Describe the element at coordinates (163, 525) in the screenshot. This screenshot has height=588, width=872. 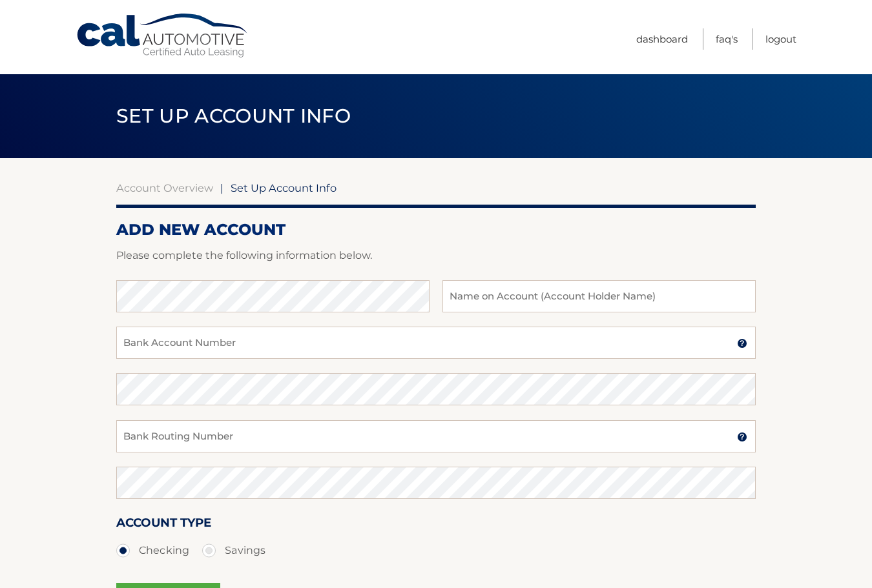
I see `label: Account Type` at that location.